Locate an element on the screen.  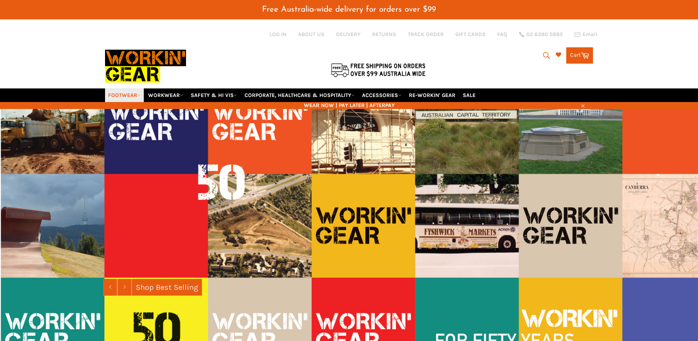
a: DELIVERY is located at coordinates (348, 34).